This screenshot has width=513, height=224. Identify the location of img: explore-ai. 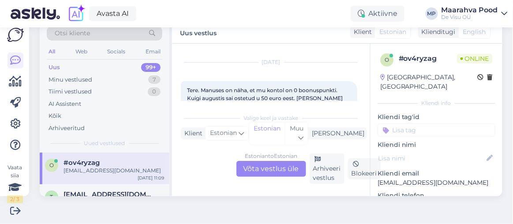
(76, 14).